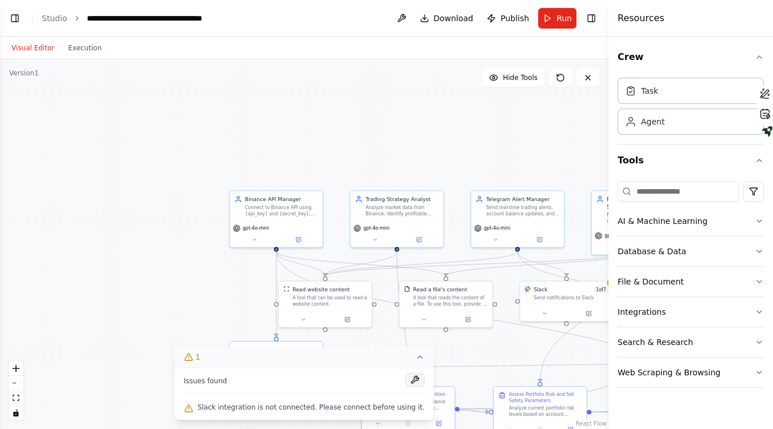 The height and width of the screenshot is (429, 773). What do you see at coordinates (520, 78) in the screenshot?
I see `span: Hide Tools` at bounding box center [520, 78].